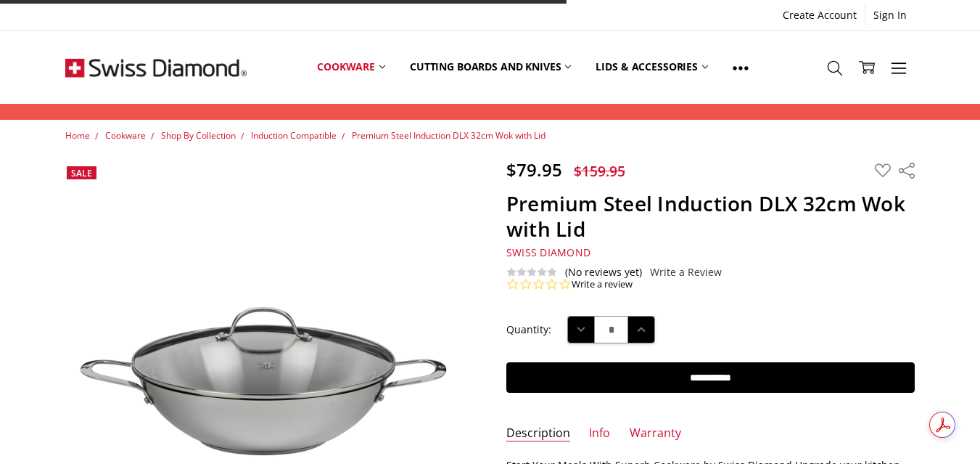  I want to click on h1: Premium Steel Induction DLX 32cm Wok with Lid, so click(710, 216).